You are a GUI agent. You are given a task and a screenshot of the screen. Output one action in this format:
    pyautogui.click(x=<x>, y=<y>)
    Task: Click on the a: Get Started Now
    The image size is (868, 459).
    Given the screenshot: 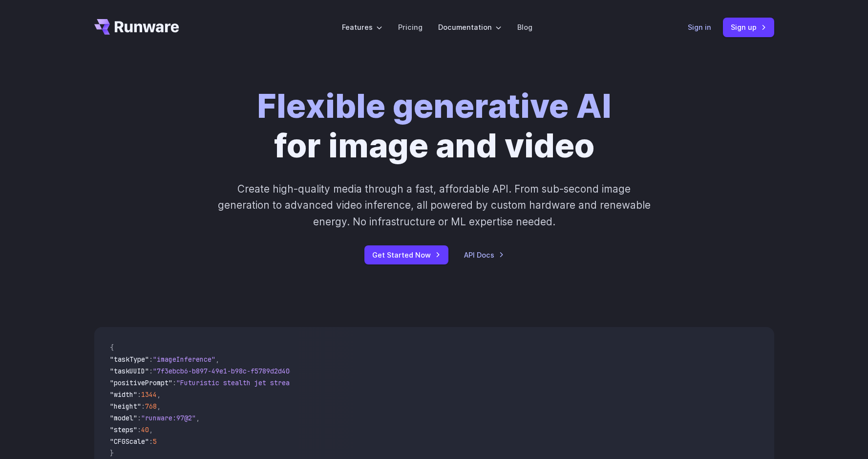 What is the action you would take?
    pyautogui.click(x=407, y=255)
    